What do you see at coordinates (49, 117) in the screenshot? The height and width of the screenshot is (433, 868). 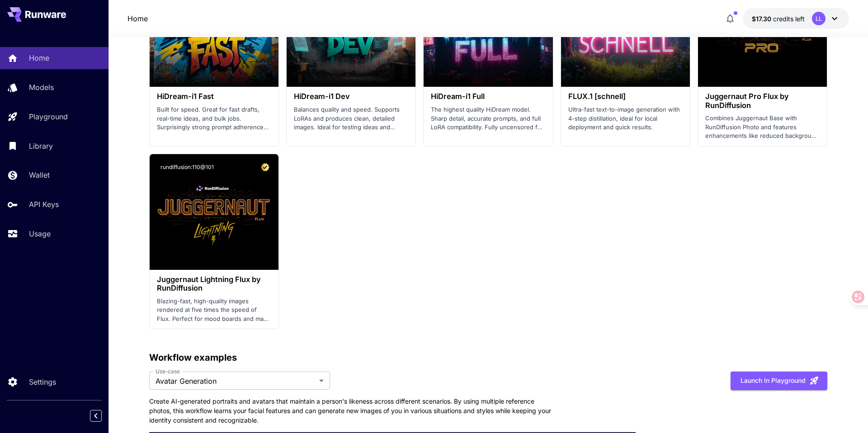 I see `p: Playground` at bounding box center [49, 117].